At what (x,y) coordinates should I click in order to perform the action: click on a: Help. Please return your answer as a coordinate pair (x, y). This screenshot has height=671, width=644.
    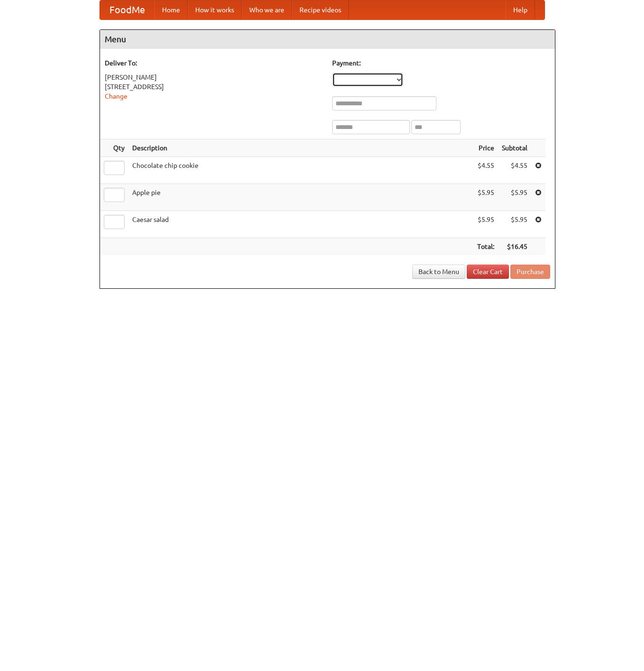
    Looking at the image, I should click on (520, 10).